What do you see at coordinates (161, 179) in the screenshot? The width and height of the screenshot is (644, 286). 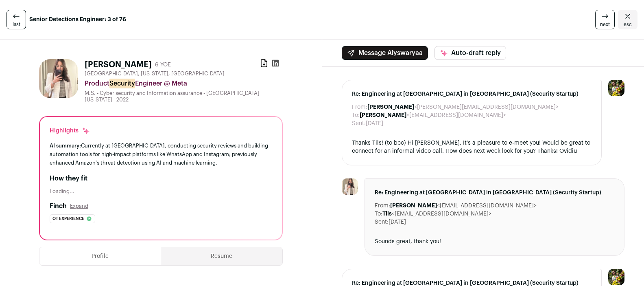 I see `h2: How they fit` at bounding box center [161, 179].